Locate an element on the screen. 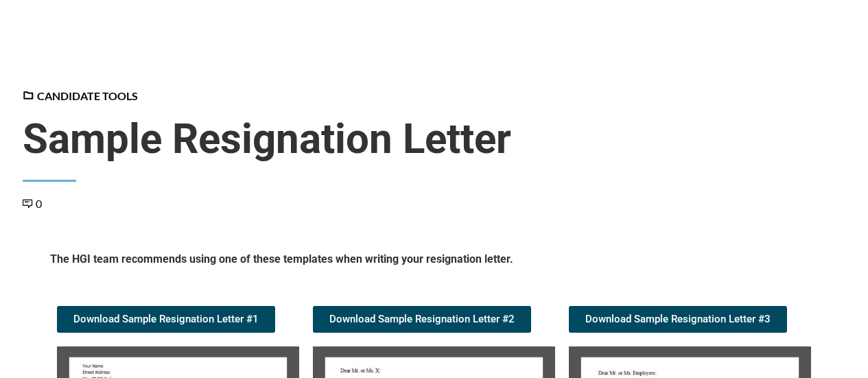 This screenshot has height=378, width=868. span: Sample Resignation Letter is located at coordinates (434, 139).